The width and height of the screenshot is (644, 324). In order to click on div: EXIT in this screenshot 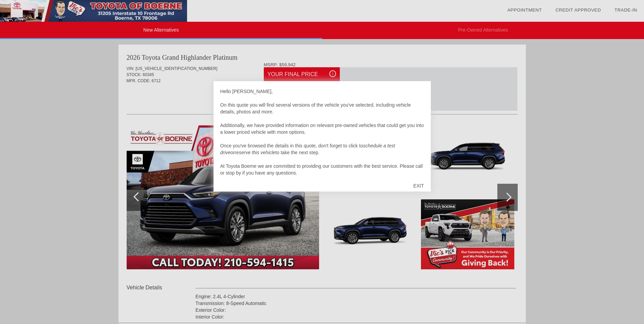, I will do `click(418, 186)`.